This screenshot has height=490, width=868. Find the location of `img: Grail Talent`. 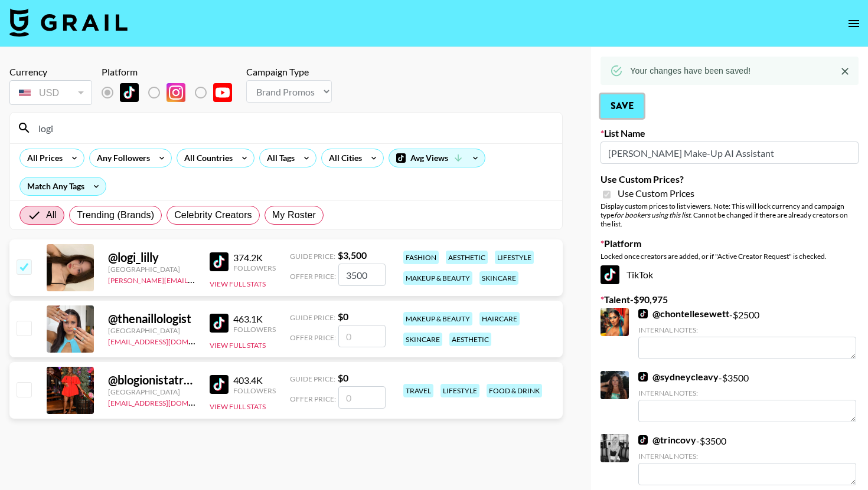

img: Grail Talent is located at coordinates (68, 23).